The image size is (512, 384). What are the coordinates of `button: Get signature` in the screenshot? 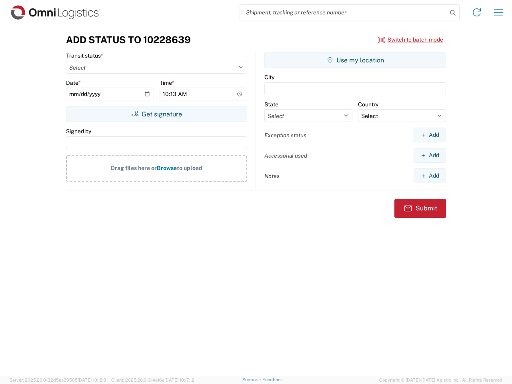 It's located at (156, 114).